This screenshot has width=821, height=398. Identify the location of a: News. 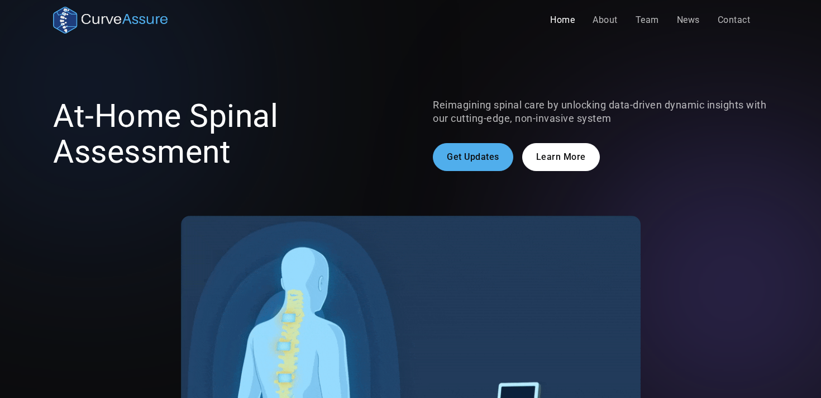
(688, 20).